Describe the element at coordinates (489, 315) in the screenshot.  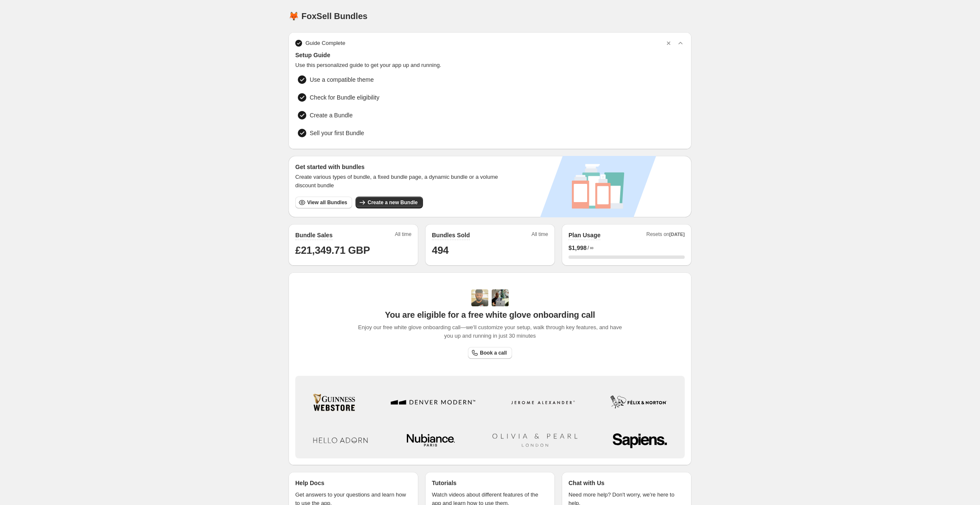
I see `span: You are eligible for a free white glove onboarding call` at that location.